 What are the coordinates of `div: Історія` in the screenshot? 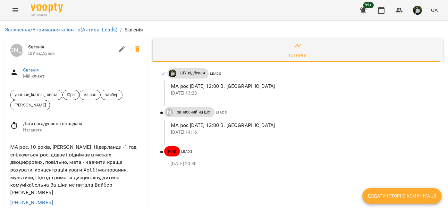 It's located at (298, 56).